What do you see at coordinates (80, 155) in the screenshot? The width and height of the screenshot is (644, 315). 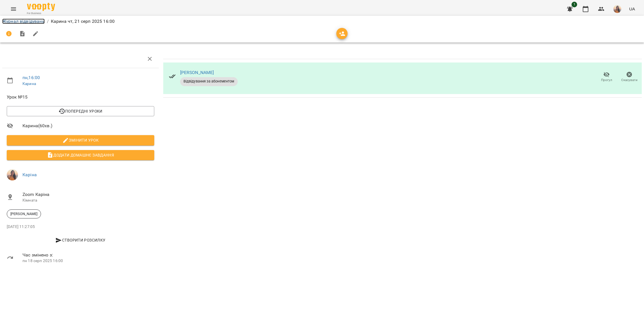 I see `span: Додати домашнє завдання` at bounding box center [80, 155].